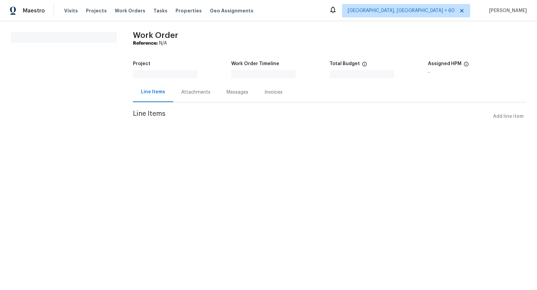  Describe the element at coordinates (142, 64) in the screenshot. I see `h5: Project` at that location.